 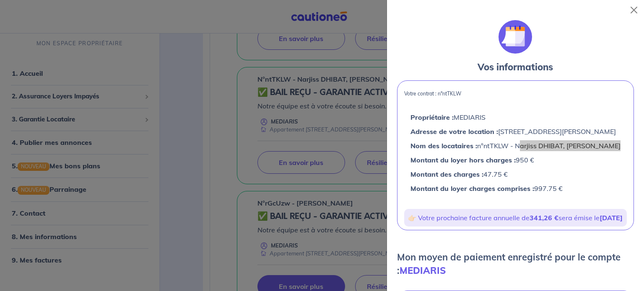 What do you see at coordinates (515, 218) in the screenshot?
I see `p: 👉🏻 Votre prochaine facture annuelle de sera émise le` at bounding box center [515, 218].